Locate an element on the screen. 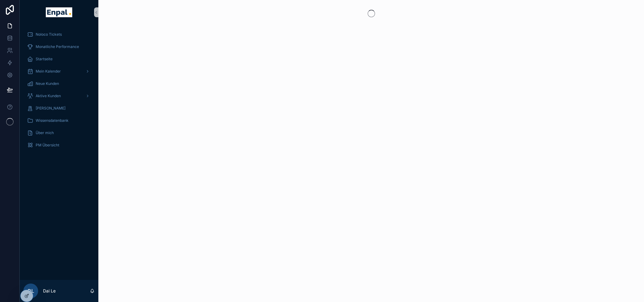  span: Neue Kunden is located at coordinates (47, 83).